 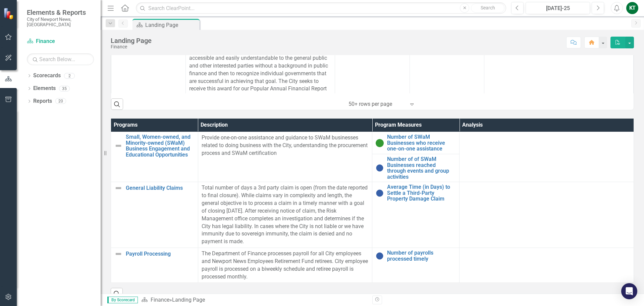 I want to click on a: Scorecards, so click(x=47, y=76).